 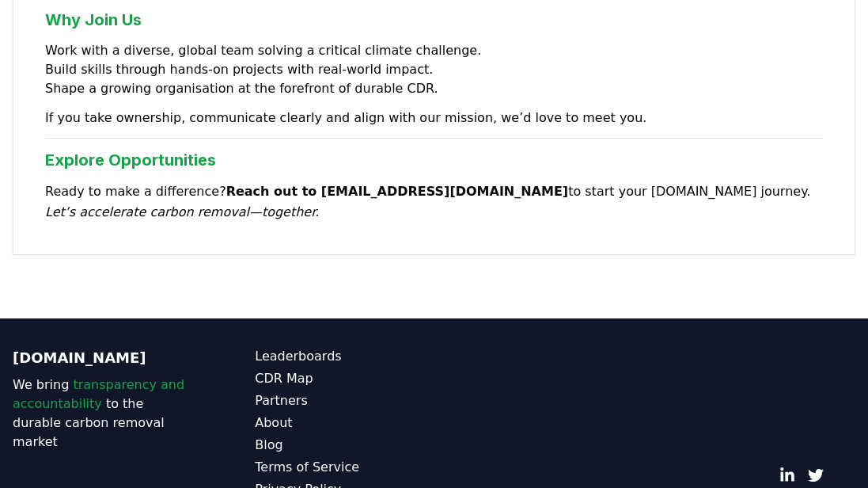 What do you see at coordinates (434, 89) in the screenshot?
I see `li: Shape a growing organisation at the forefront of durable CDR.` at bounding box center [434, 89].